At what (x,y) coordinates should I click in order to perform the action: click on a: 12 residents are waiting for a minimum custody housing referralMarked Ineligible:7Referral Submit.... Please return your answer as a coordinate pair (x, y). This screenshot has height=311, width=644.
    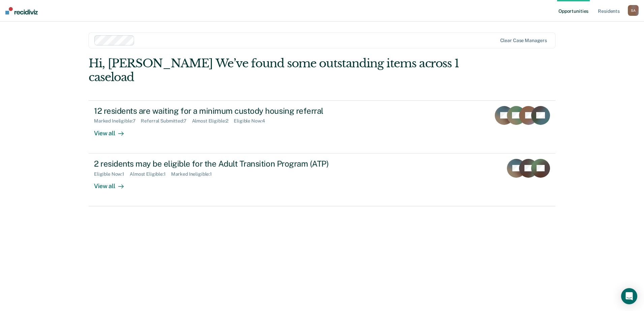
    Looking at the image, I should click on (322, 127).